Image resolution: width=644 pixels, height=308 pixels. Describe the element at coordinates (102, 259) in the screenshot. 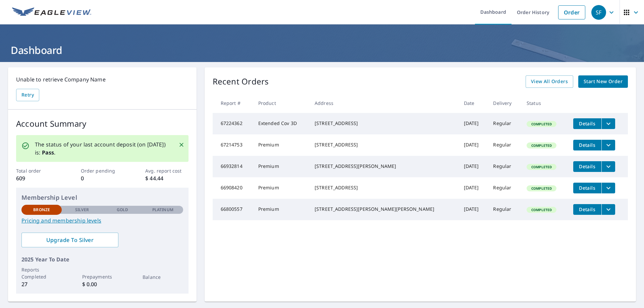

I see `p: 2025 Year To Date` at that location.